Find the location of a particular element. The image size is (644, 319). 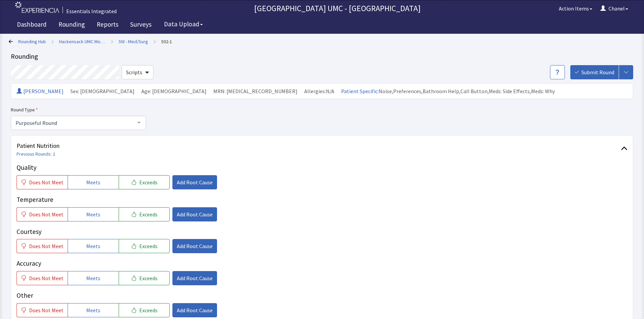

a: Rounding is located at coordinates (71, 25).